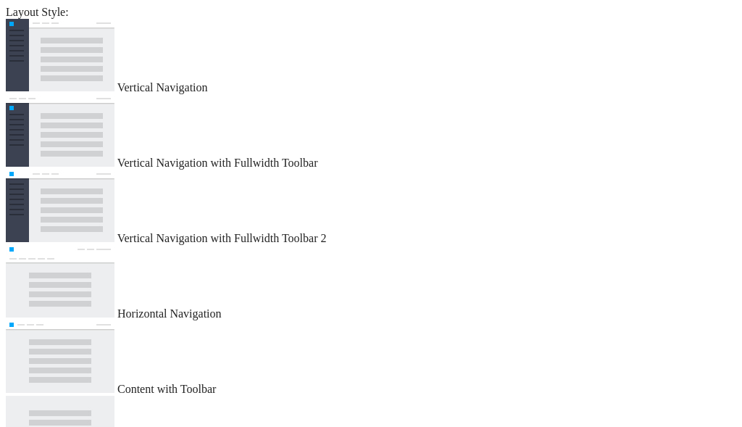 The image size is (742, 427). I want to click on div: Layout Style:, so click(371, 12).